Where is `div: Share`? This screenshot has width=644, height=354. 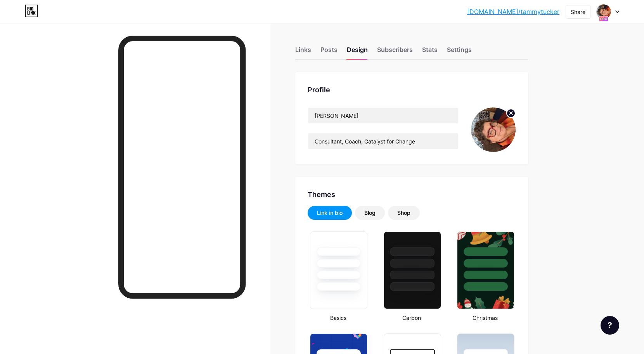
div: Share is located at coordinates (578, 12).